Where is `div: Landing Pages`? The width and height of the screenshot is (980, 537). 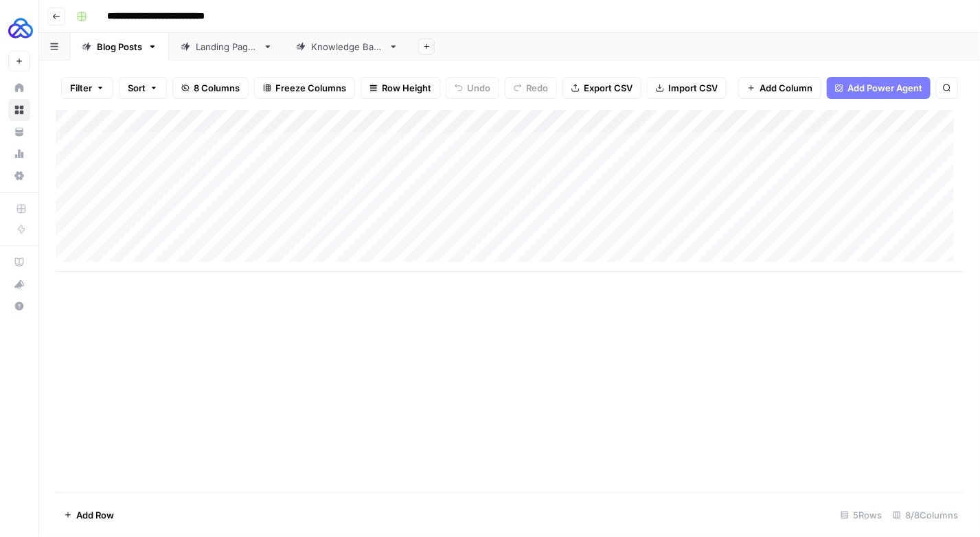
div: Landing Pages is located at coordinates (226, 47).